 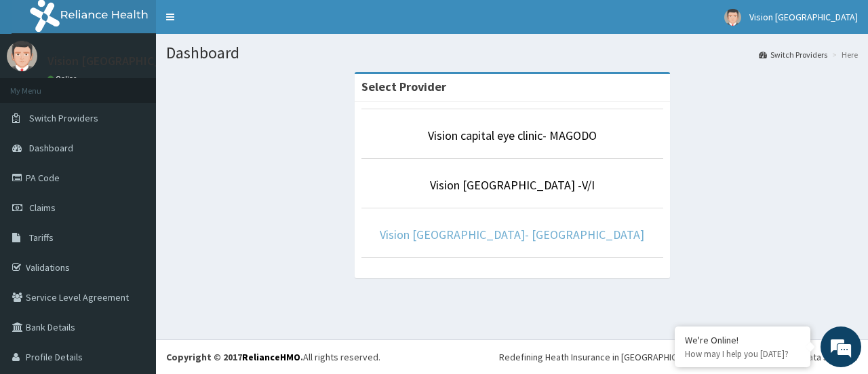 What do you see at coordinates (235, 357) in the screenshot?
I see `strong: Copyright © 2017 .` at bounding box center [235, 357].